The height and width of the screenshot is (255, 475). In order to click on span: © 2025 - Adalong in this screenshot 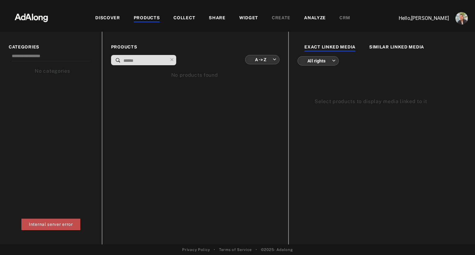, I will do `click(277, 249)`.